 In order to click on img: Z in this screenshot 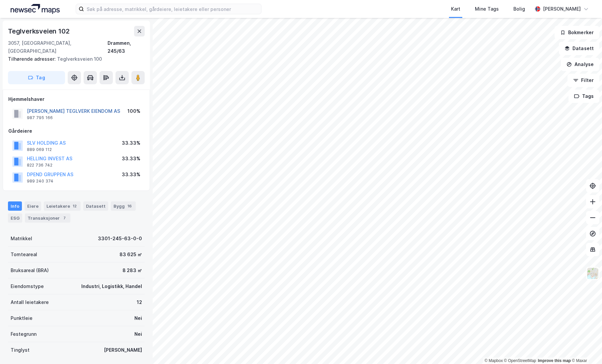, I will do `click(593, 273)`.